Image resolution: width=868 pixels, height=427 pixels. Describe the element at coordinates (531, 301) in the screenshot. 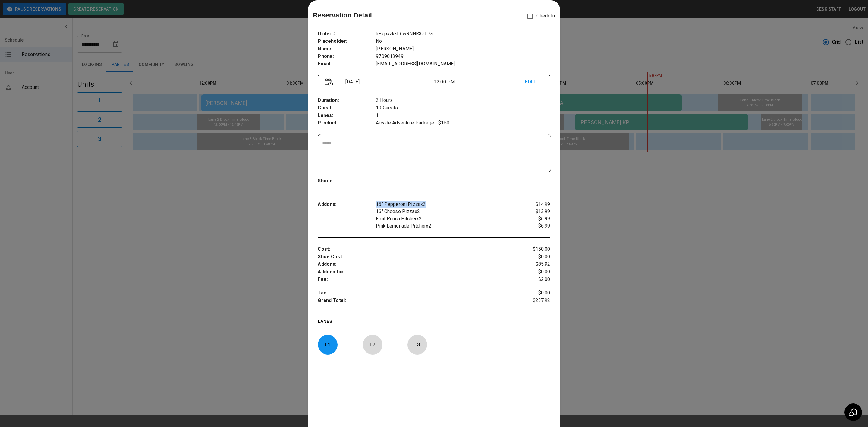

I see `p: $237.92` at that location.